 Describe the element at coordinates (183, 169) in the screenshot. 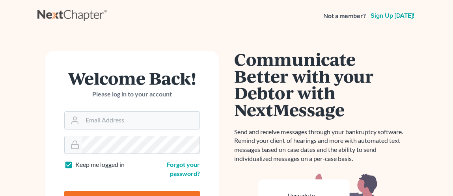

I see `a: Forgot your password?` at that location.